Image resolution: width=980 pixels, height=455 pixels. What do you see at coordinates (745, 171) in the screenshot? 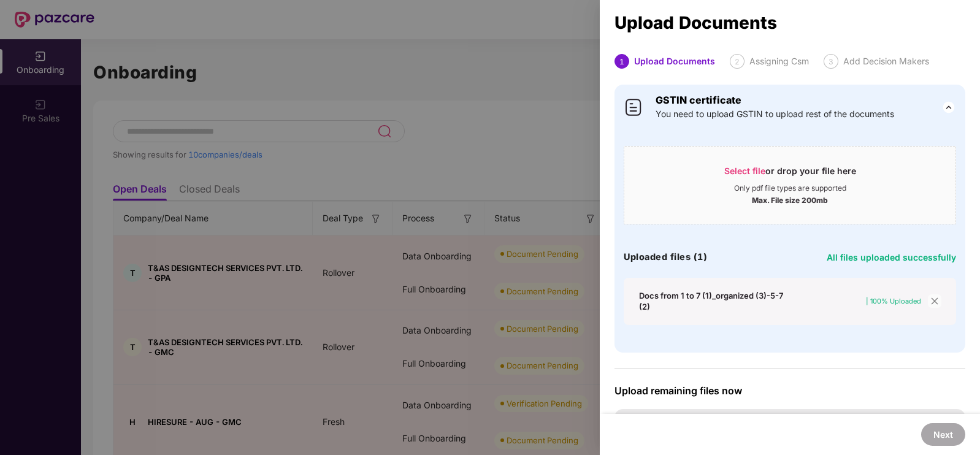
I see `span: Select file` at bounding box center [745, 171].